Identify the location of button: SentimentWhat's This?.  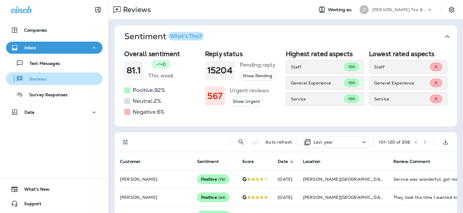
(291, 36).